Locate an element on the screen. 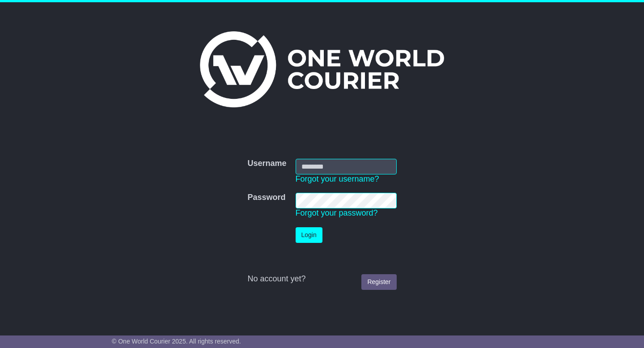 The width and height of the screenshot is (644, 348). button: Login is located at coordinates (309, 235).